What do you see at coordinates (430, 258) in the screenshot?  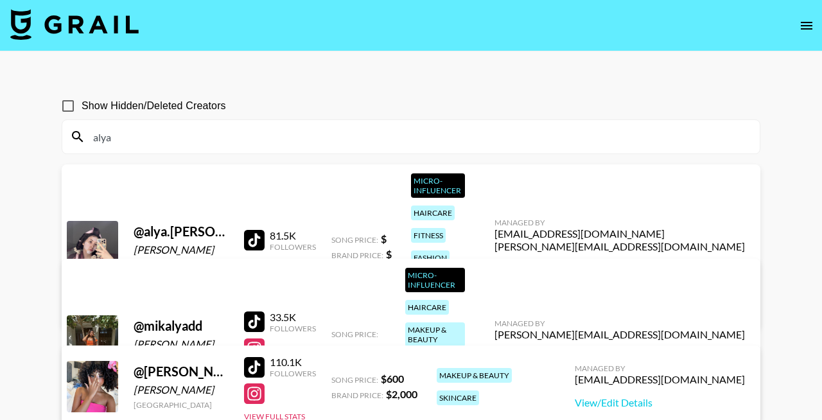 I see `div: fashion` at bounding box center [430, 258].